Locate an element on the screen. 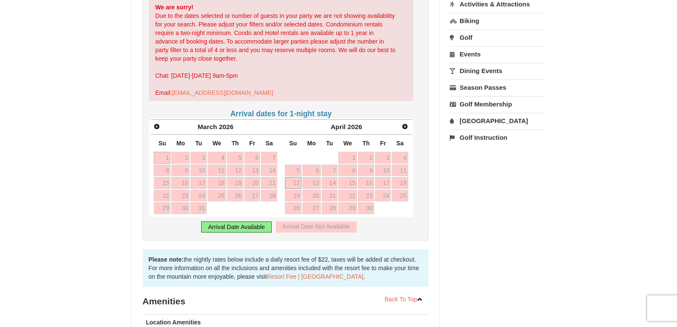 This screenshot has height=327, width=677. a: Prev is located at coordinates (157, 126).